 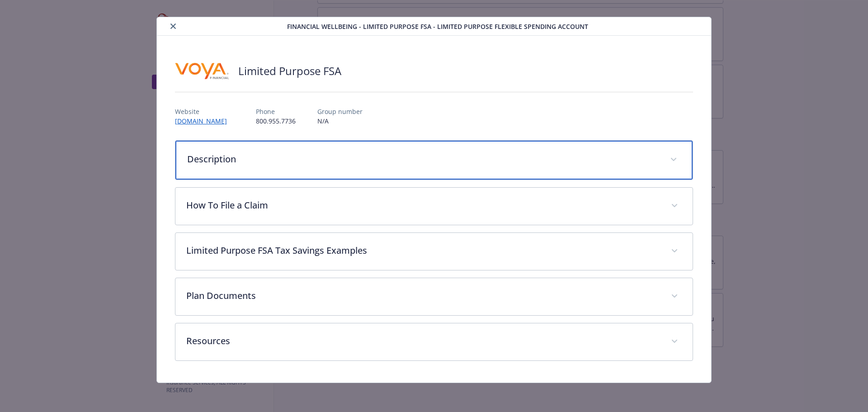 I want to click on p: Phone, so click(x=276, y=111).